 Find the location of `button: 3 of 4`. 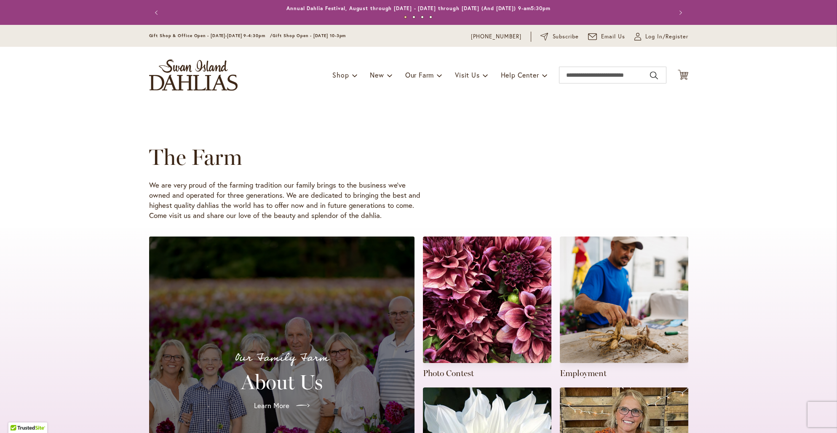

button: 3 of 4 is located at coordinates (422, 17).